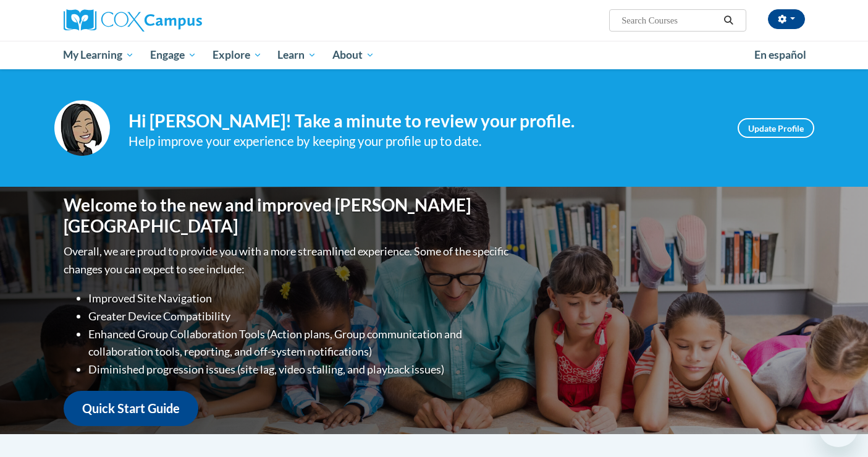  What do you see at coordinates (300, 343) in the screenshot?
I see `li: Enhanced Group Collaboration Tools (Action plans, Group communication and collaboration tools, re...` at bounding box center [300, 343].